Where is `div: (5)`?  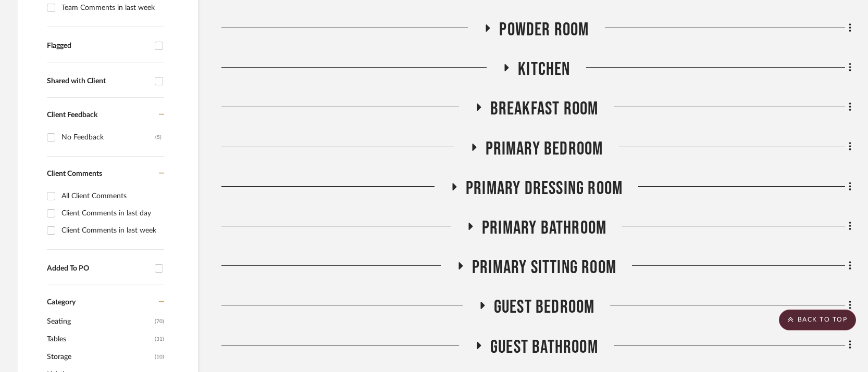
div: (5) is located at coordinates (158, 137).